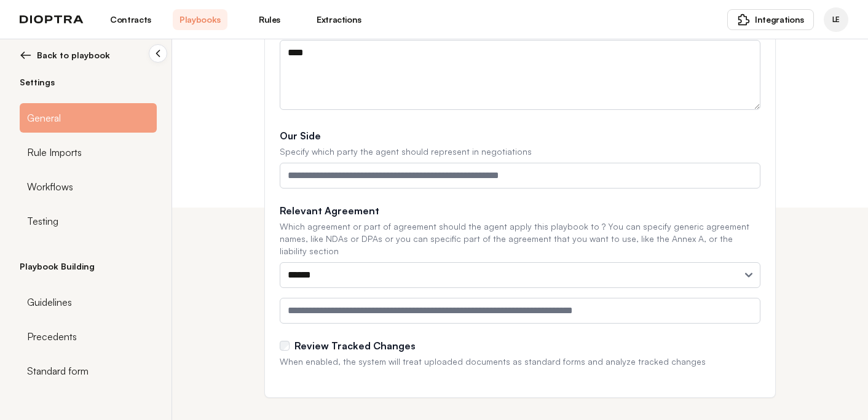 The width and height of the screenshot is (868, 420). I want to click on button: Integrations, so click(770, 19).